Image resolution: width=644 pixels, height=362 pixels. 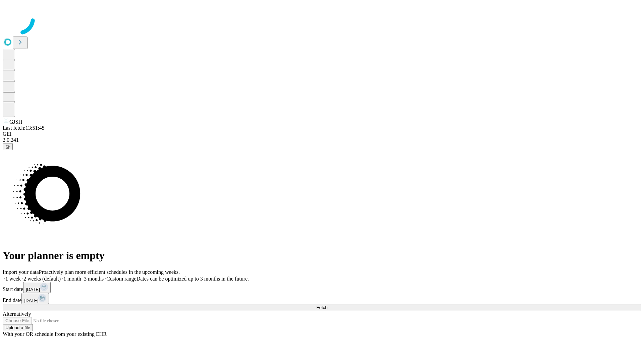 I want to click on div: 2.0.241, so click(x=322, y=140).